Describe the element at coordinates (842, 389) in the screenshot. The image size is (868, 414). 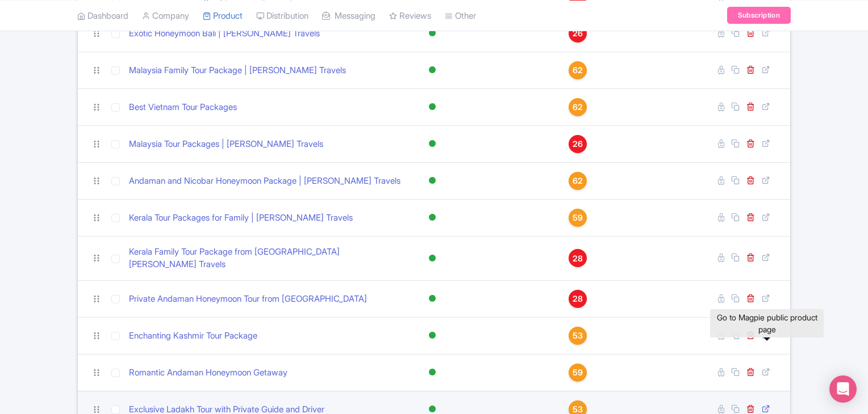
I see `div: Open Intercom Messenger` at that location.